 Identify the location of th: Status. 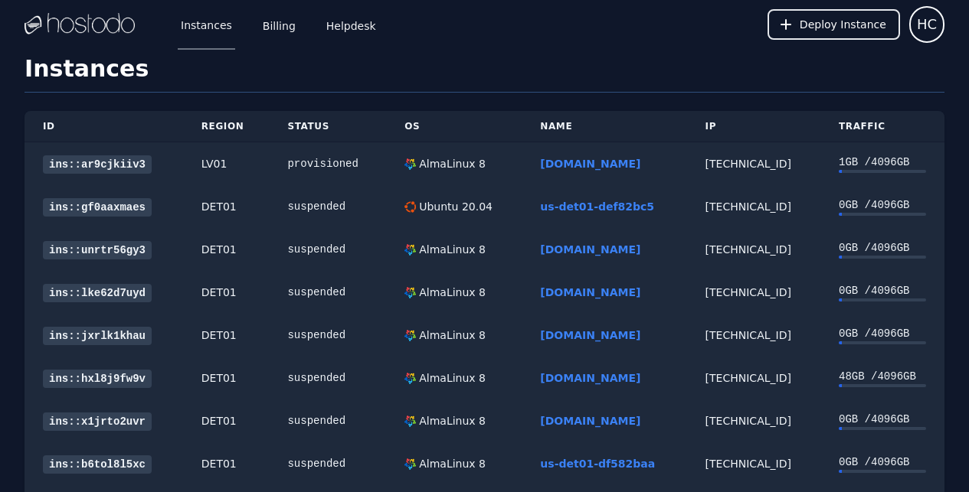
(327, 126).